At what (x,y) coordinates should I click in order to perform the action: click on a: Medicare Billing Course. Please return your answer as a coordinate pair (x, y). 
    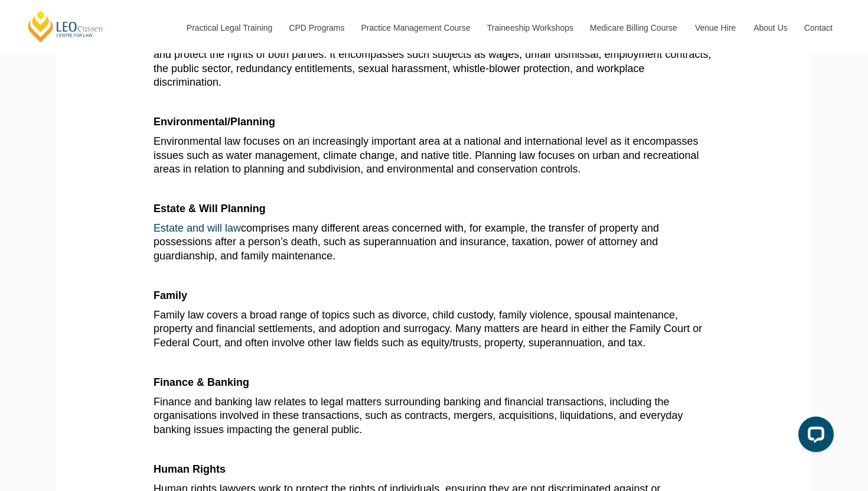
    Looking at the image, I should click on (634, 28).